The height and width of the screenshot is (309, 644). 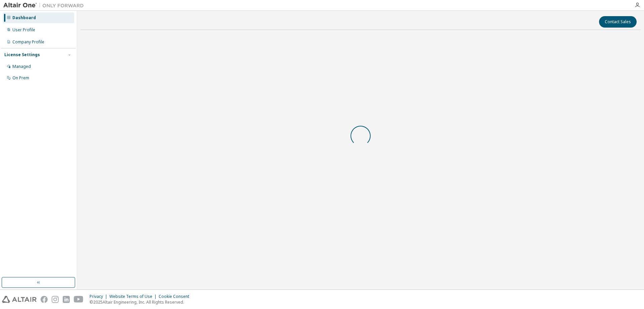 I want to click on div: License Settings, so click(x=22, y=55).